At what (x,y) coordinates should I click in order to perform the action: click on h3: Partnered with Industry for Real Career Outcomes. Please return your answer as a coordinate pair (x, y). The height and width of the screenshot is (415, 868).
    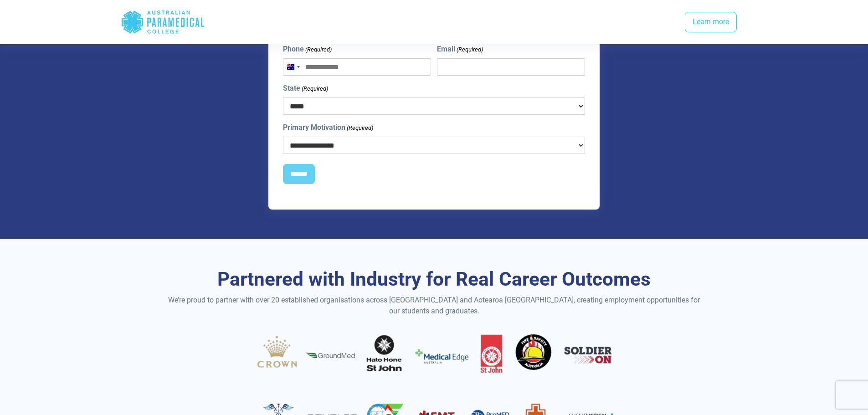
    Looking at the image, I should click on (434, 279).